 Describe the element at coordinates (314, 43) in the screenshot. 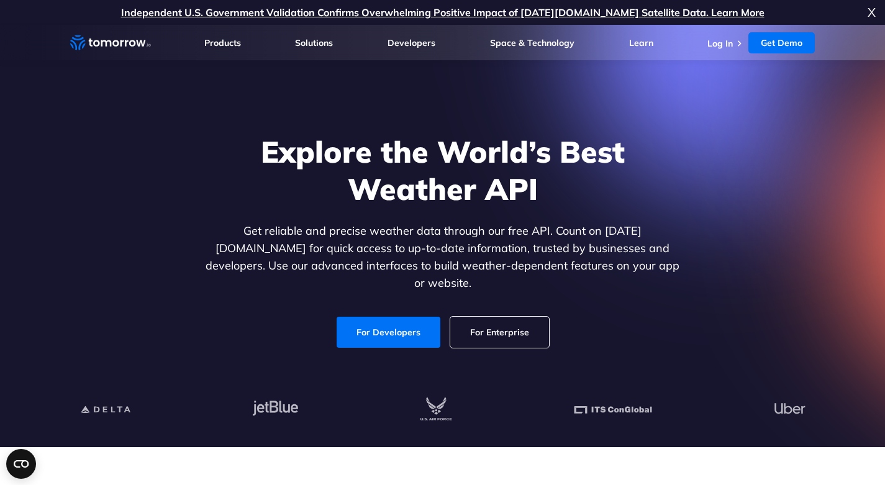

I see `a: Solutions` at that location.